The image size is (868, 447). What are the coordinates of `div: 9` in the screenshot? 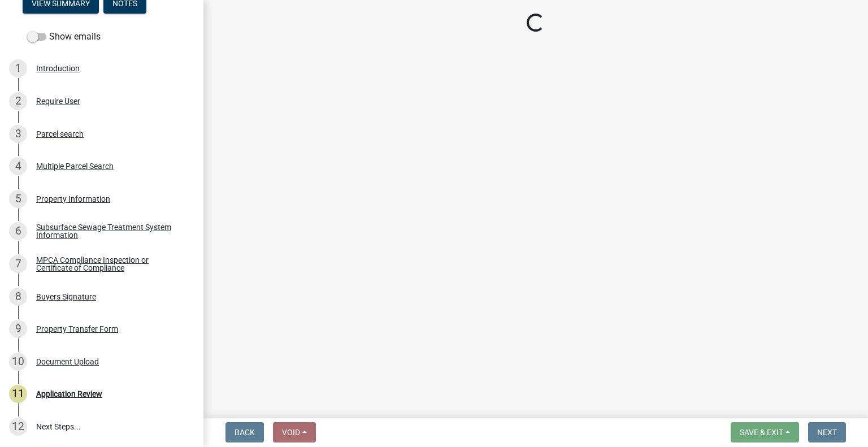 It's located at (18, 329).